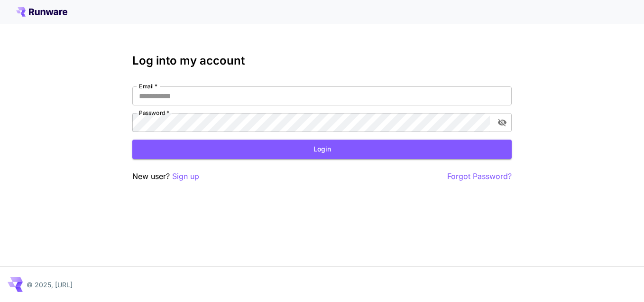 The width and height of the screenshot is (644, 302). Describe the element at coordinates (322, 149) in the screenshot. I see `button: Login` at that location.